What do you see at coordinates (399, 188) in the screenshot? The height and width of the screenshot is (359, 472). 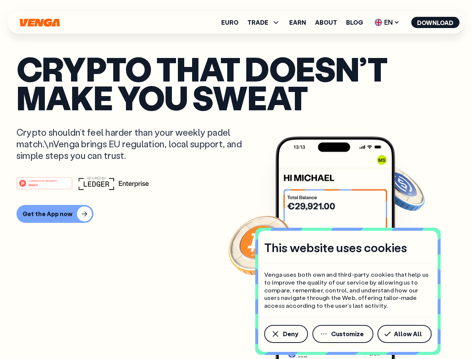 I see `img: USDC coin` at bounding box center [399, 188].